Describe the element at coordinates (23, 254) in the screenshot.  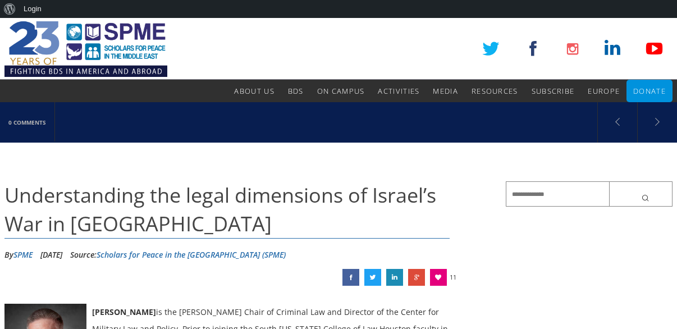
I see `a: SPME` at that location.